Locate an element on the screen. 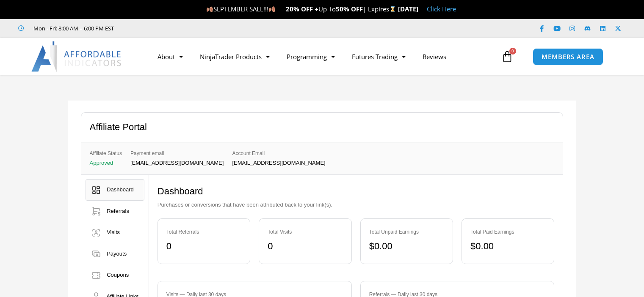 This screenshot has height=297, width=644. span: Visits is located at coordinates (113, 232).